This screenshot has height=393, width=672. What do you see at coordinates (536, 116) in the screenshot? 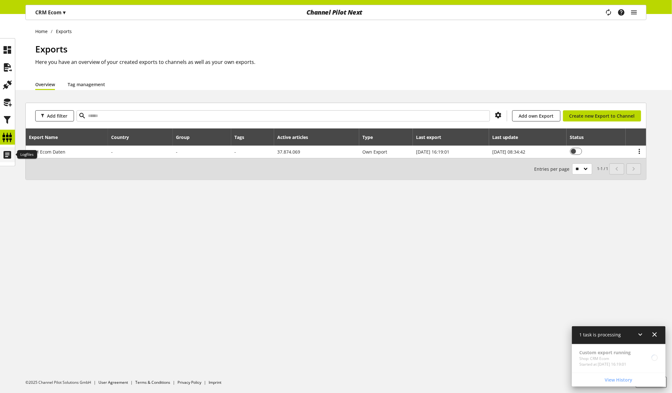
I see `span: Add own Export` at bounding box center [536, 116].